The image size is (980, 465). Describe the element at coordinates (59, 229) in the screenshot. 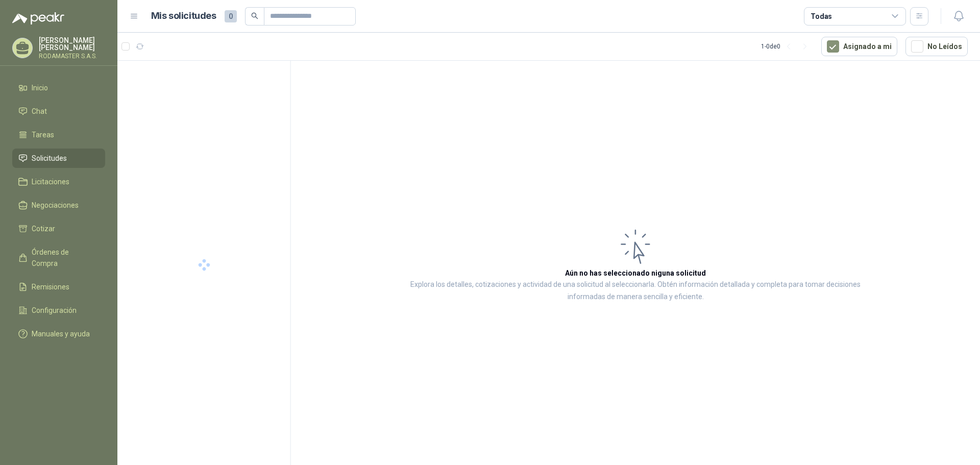

I see `a: Cotizar` at that location.